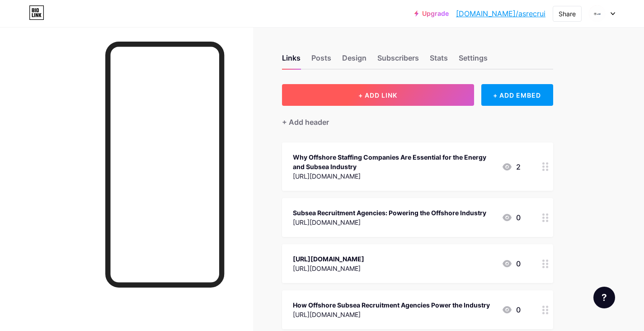 Image resolution: width=644 pixels, height=331 pixels. What do you see at coordinates (378, 95) in the screenshot?
I see `button: + ADD LINK` at bounding box center [378, 95].